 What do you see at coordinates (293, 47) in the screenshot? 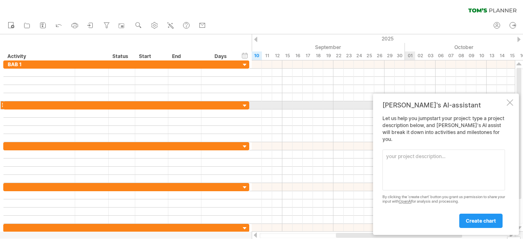
I see `div: September 2025` at bounding box center [293, 47].